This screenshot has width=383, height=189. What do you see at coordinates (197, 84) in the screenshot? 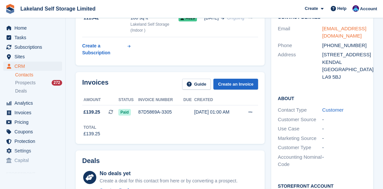
I see `a: Guide` at bounding box center [197, 84].